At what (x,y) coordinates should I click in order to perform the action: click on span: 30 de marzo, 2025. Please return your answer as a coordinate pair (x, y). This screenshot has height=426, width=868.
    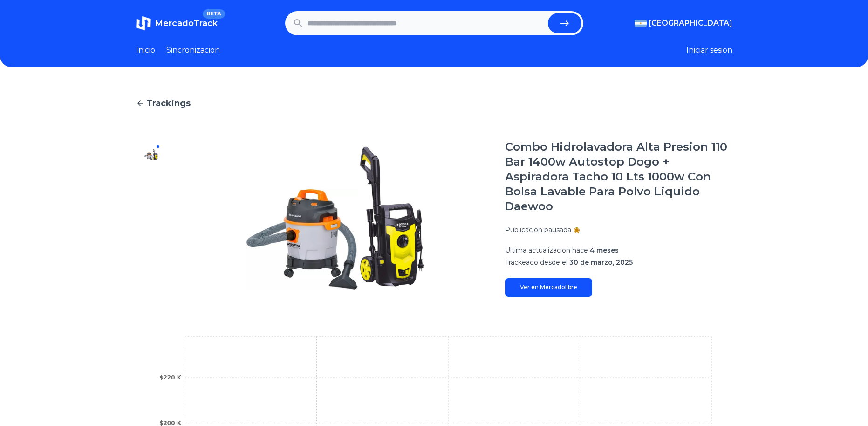
    Looking at the image, I should click on (601, 262).